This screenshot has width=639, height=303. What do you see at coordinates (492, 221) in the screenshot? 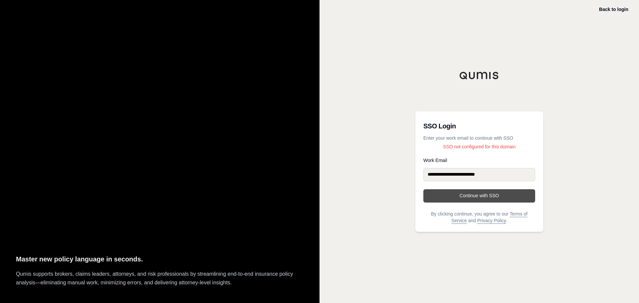
I see `a: Privacy Policy` at bounding box center [492, 221].